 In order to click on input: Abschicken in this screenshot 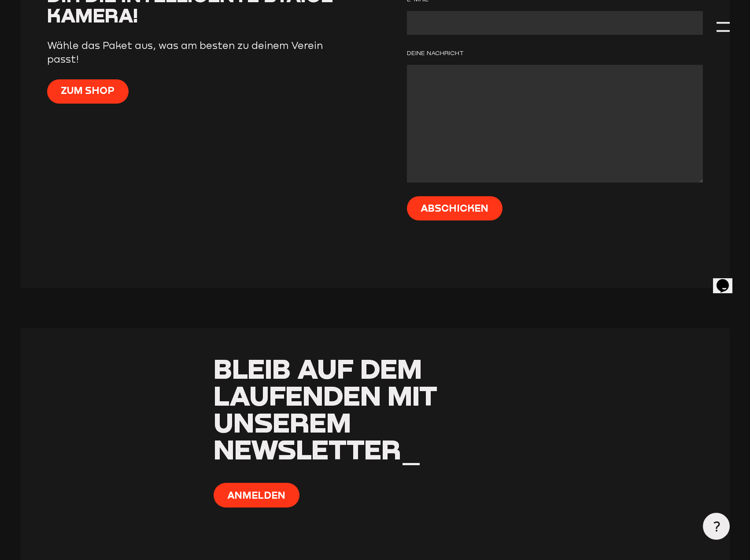, I will do `click(455, 208)`.